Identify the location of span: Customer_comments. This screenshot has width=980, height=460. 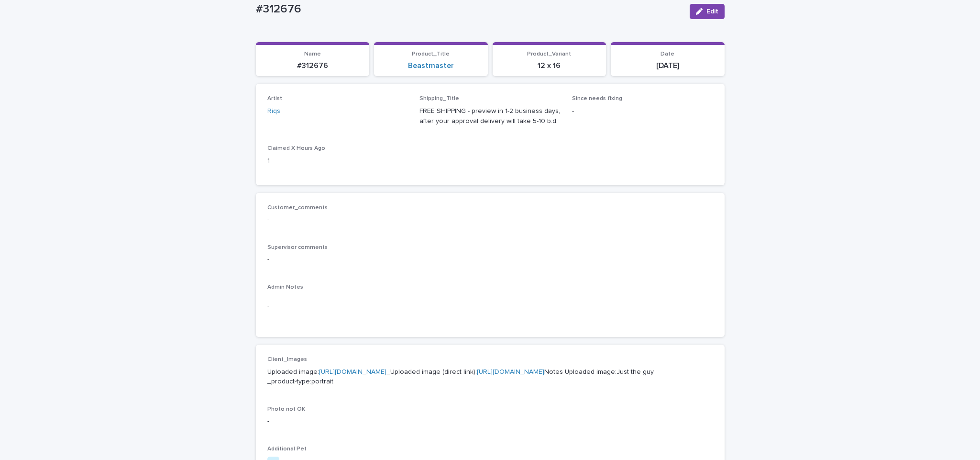
(297, 208).